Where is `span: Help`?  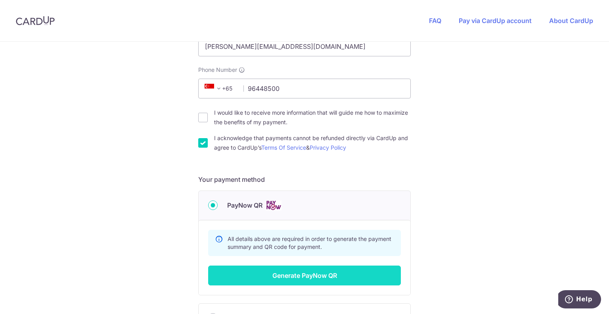 span: Help is located at coordinates (26, 9).